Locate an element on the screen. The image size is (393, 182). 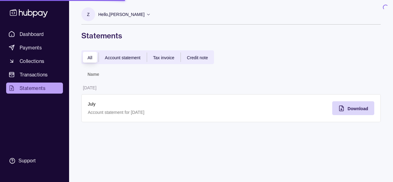
p: Name is located at coordinates (93, 74).